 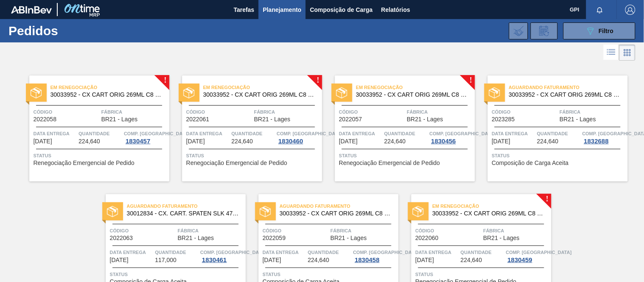 I want to click on a: statusAguardando Faturamento30033952 - CX CART ORIG 269ML C8 GPI NIV24Código2023285FábricaBR21 - ..., so click(x=552, y=129).